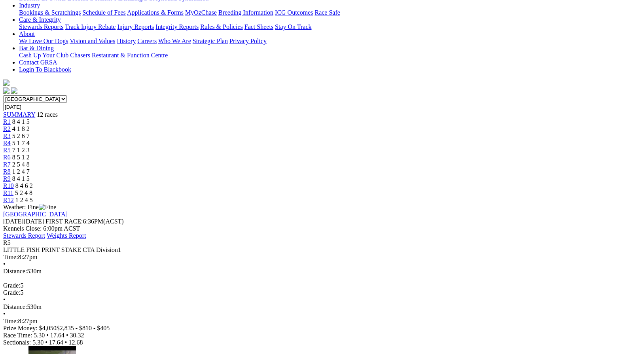 Image resolution: width=644 pixels, height=354 pixels. I want to click on span: R1, so click(7, 121).